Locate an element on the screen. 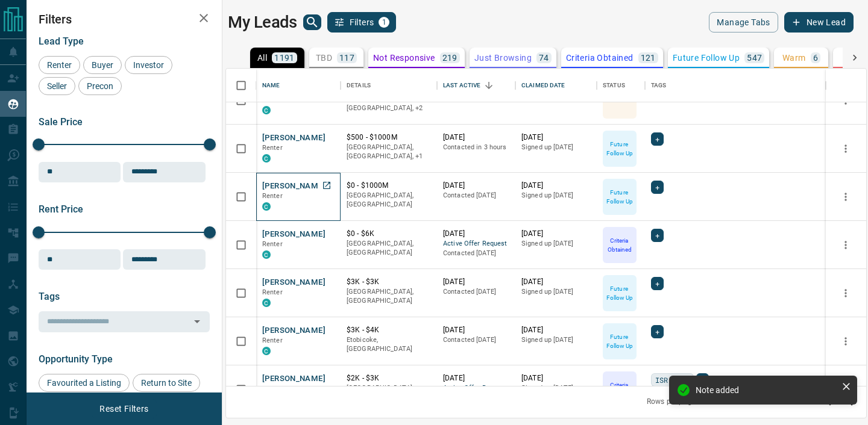 The width and height of the screenshot is (868, 425). span: Lead Type is located at coordinates (61, 41).